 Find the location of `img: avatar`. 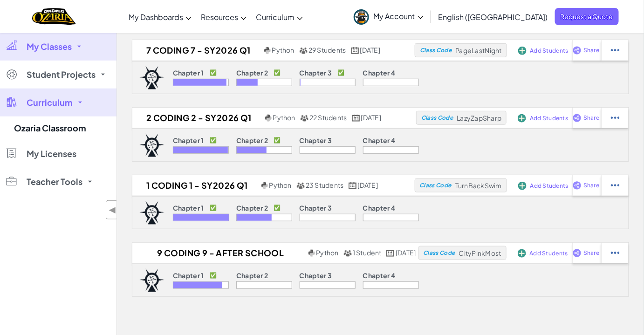

img: avatar is located at coordinates (362, 17).